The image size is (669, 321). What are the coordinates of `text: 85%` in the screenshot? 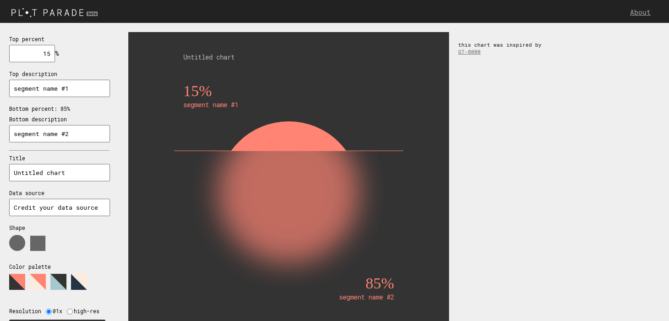 It's located at (380, 283).